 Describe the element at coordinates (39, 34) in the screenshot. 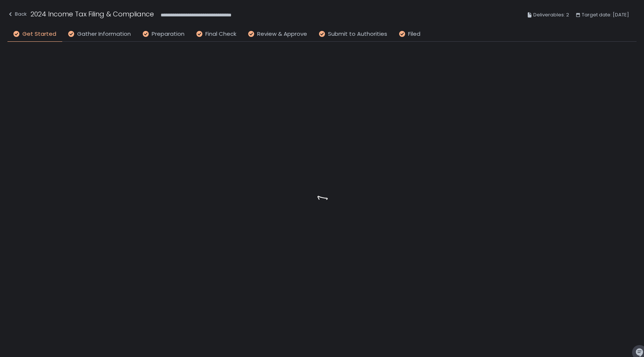

I see `span: Get Started` at that location.